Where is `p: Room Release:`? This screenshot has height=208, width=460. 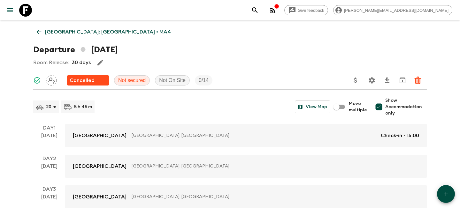
p: Room Release: is located at coordinates (51, 63).